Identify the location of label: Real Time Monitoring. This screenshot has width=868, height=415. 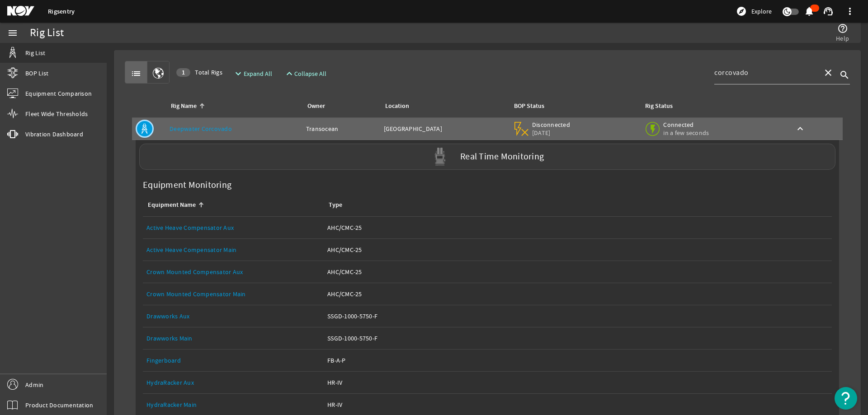
(502, 157).